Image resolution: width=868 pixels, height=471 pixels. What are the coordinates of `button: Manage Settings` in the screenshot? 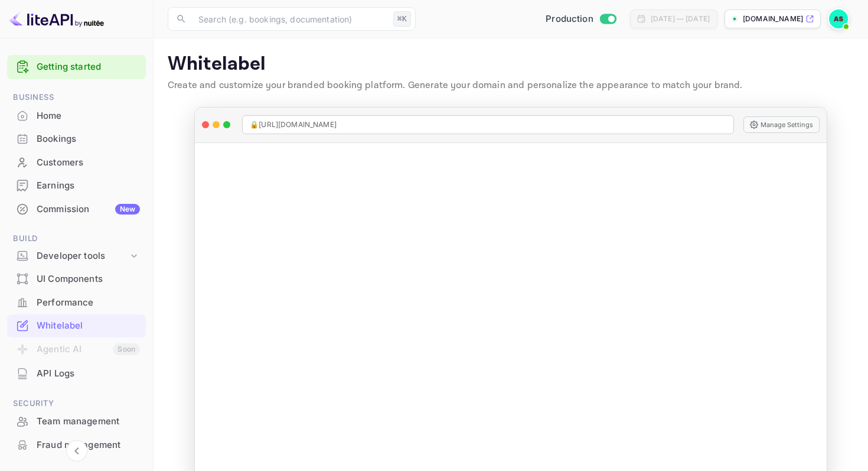 It's located at (781, 125).